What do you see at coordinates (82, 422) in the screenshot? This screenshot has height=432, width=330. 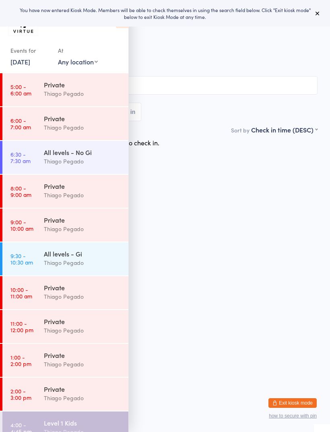 I see `div: Level 1 Kids` at bounding box center [82, 422].